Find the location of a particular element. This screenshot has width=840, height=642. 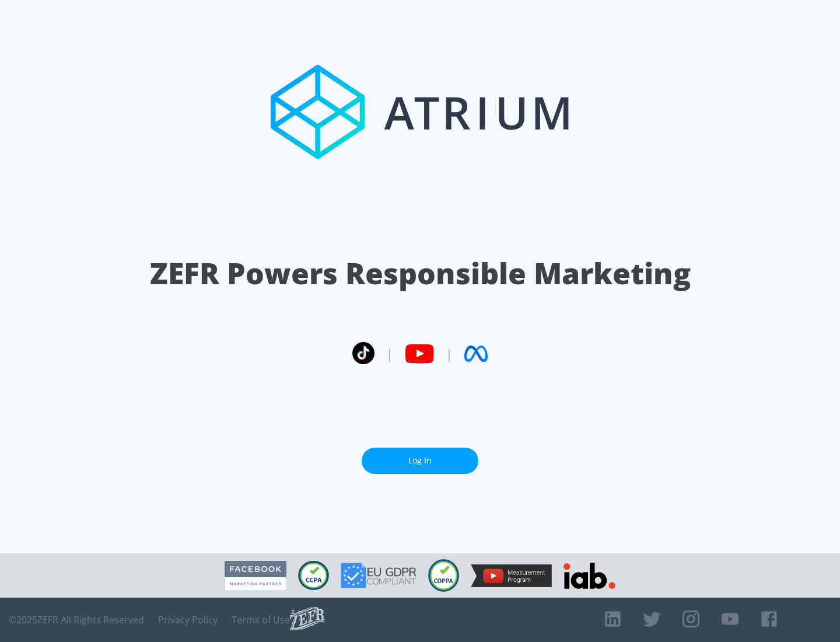

img: Facebook Marketing Partner is located at coordinates (255, 575).